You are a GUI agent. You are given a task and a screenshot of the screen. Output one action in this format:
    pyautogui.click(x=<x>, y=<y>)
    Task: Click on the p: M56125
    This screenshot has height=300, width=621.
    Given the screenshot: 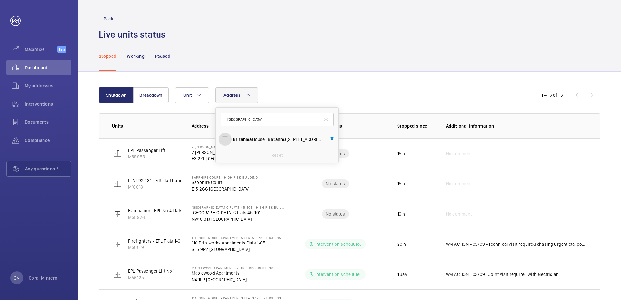 What is the action you would take?
    pyautogui.click(x=151, y=278)
    